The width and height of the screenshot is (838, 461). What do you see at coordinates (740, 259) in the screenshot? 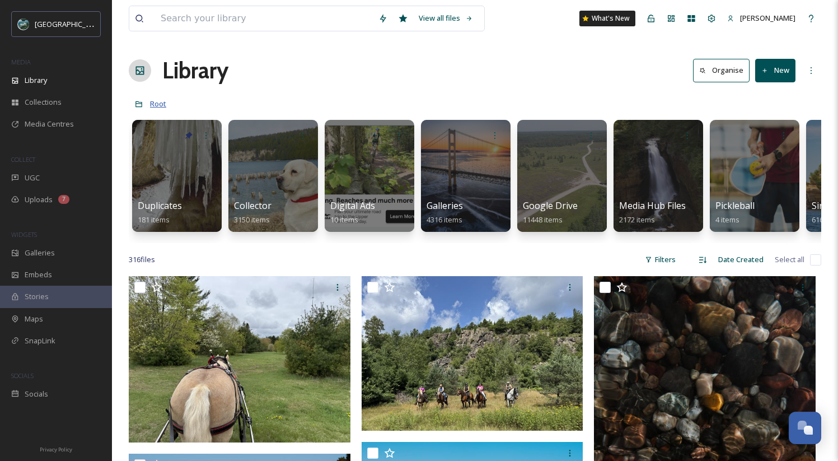
I see `div: Date Created` at bounding box center [740, 259].